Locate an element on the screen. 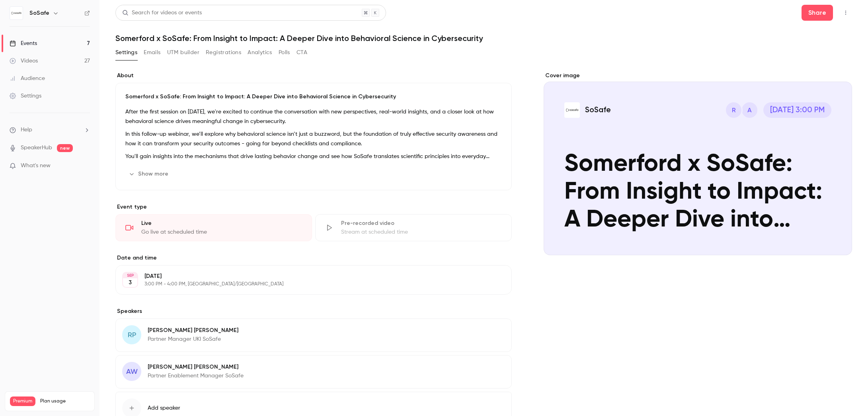 Image resolution: width=868 pixels, height=416 pixels. li: help-dropdown-opener is located at coordinates (50, 130).